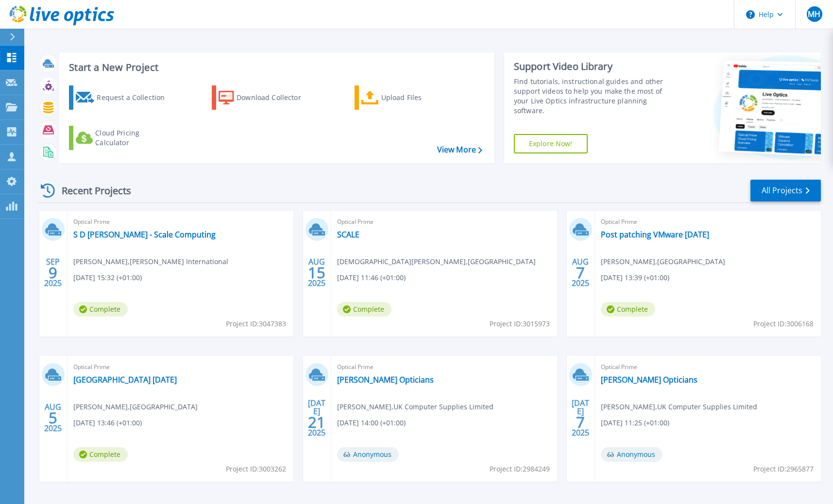 Image resolution: width=833 pixels, height=504 pixels. Describe the element at coordinates (784, 469) in the screenshot. I see `span: Project ID: 2965877` at that location.